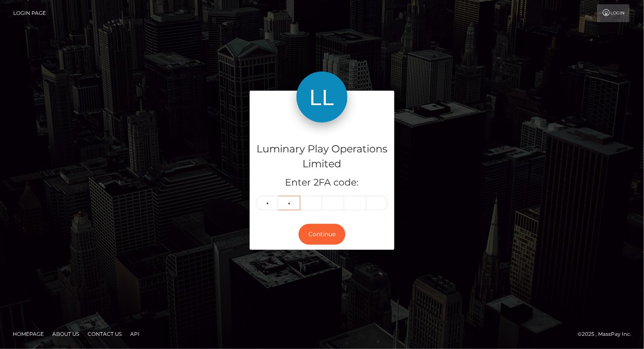  Describe the element at coordinates (29, 13) in the screenshot. I see `a: Login Page` at that location.